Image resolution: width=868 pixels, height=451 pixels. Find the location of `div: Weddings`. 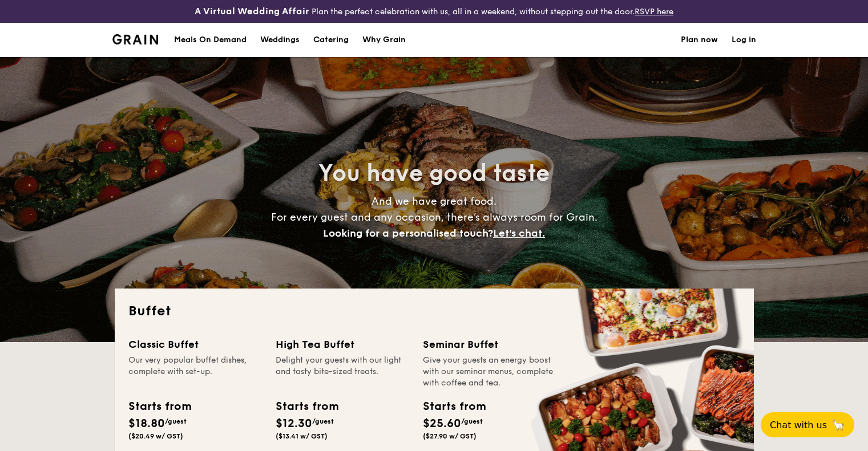

div: Weddings is located at coordinates (280, 40).